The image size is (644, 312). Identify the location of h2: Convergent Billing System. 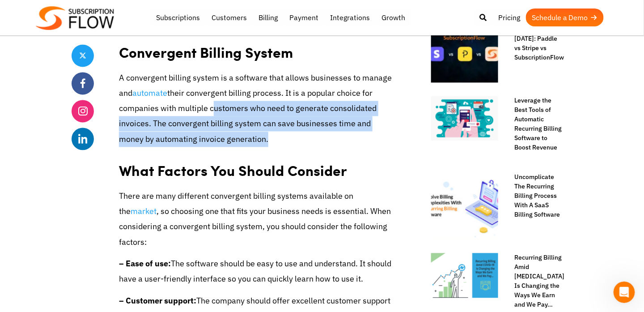
(257, 49).